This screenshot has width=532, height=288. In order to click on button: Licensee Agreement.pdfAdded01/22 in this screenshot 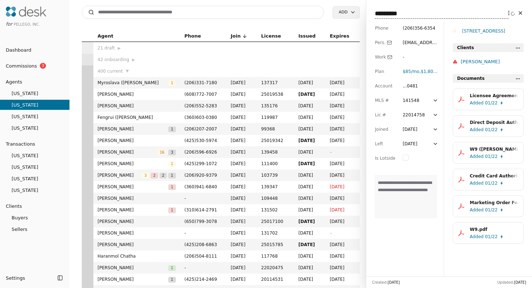, I will do `click(488, 100)`.